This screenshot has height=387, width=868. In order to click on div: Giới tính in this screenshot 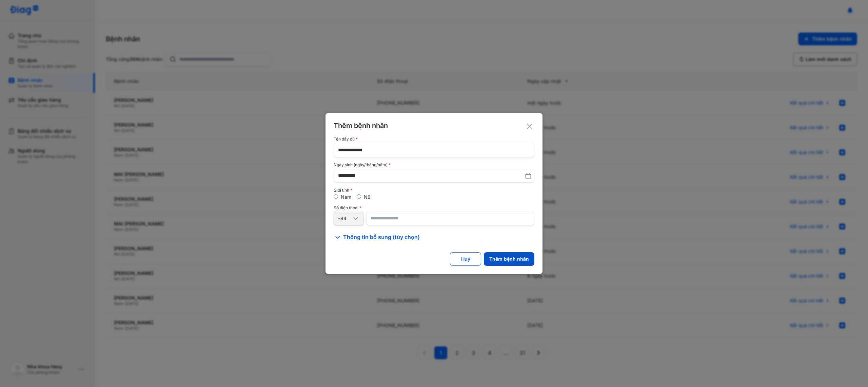, I will do `click(434, 190)`.